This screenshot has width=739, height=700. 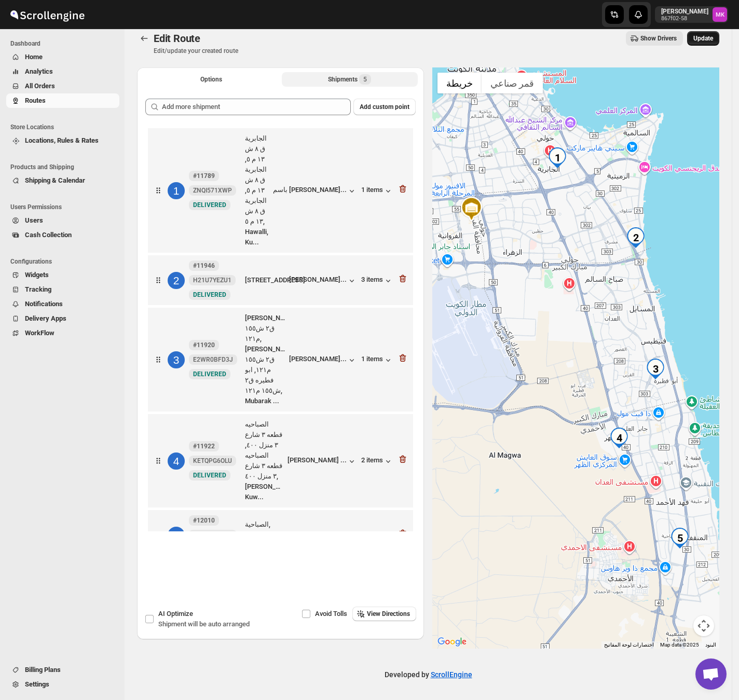 I want to click on button: View Directions, so click(x=384, y=614).